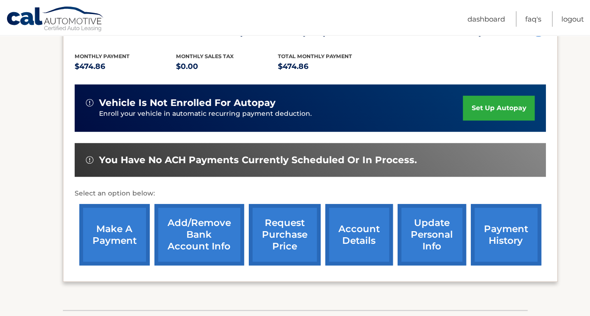  What do you see at coordinates (506, 235) in the screenshot?
I see `a: payment history` at bounding box center [506, 235].